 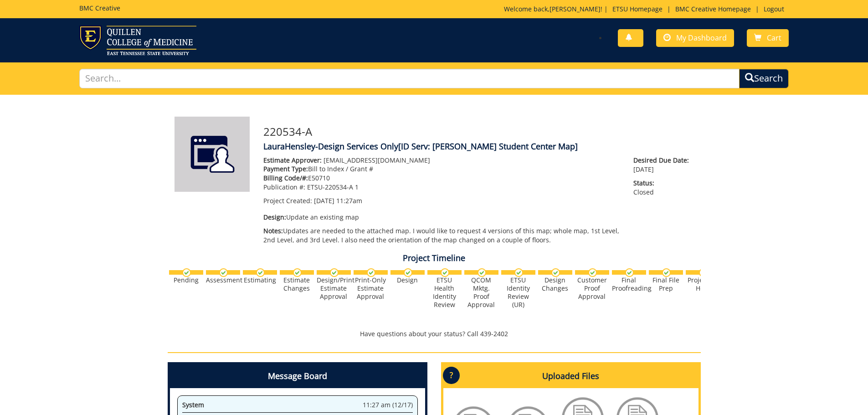 I want to click on div: Assessment, so click(x=222, y=281).